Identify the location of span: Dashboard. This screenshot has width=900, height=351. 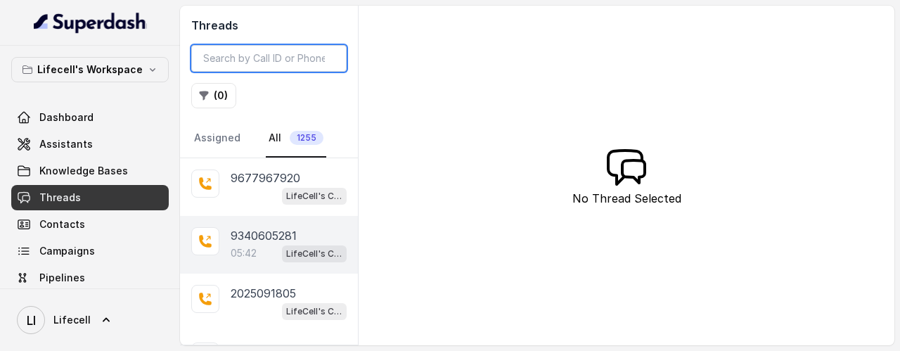
(66, 117).